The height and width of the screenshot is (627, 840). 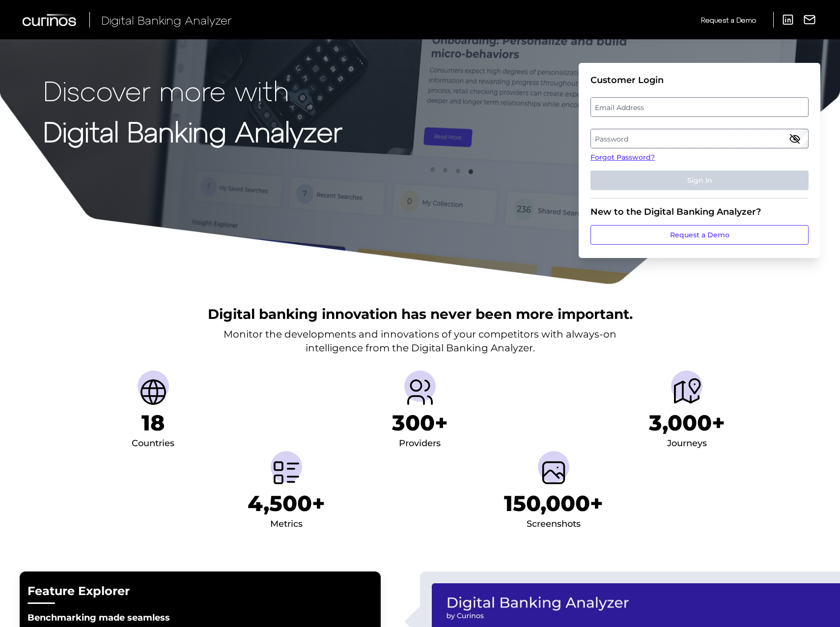 I want to click on div: Providers, so click(x=420, y=444).